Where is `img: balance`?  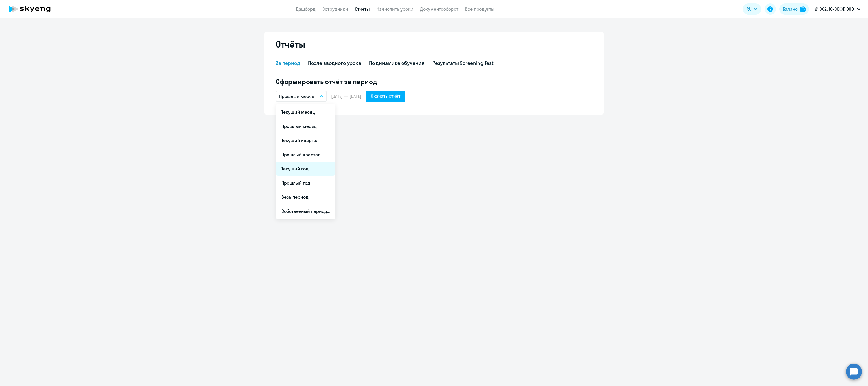 img: balance is located at coordinates (802, 9).